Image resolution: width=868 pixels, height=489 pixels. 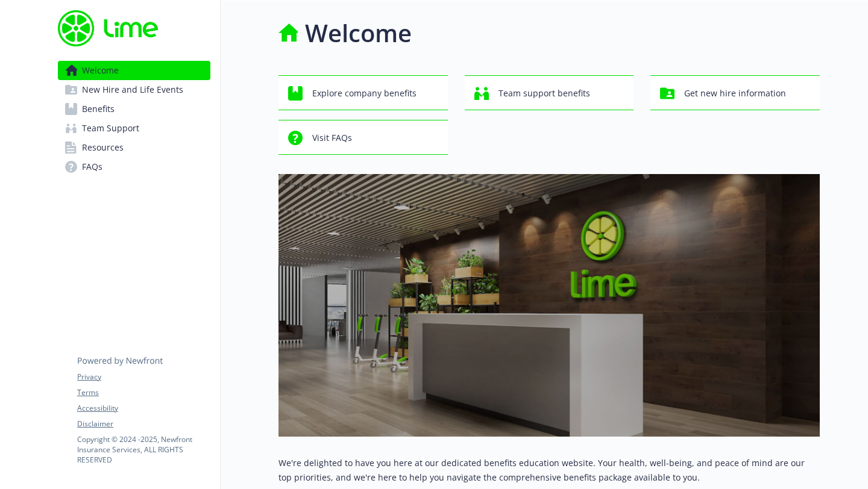 I want to click on span: Explore company benefits, so click(x=364, y=94).